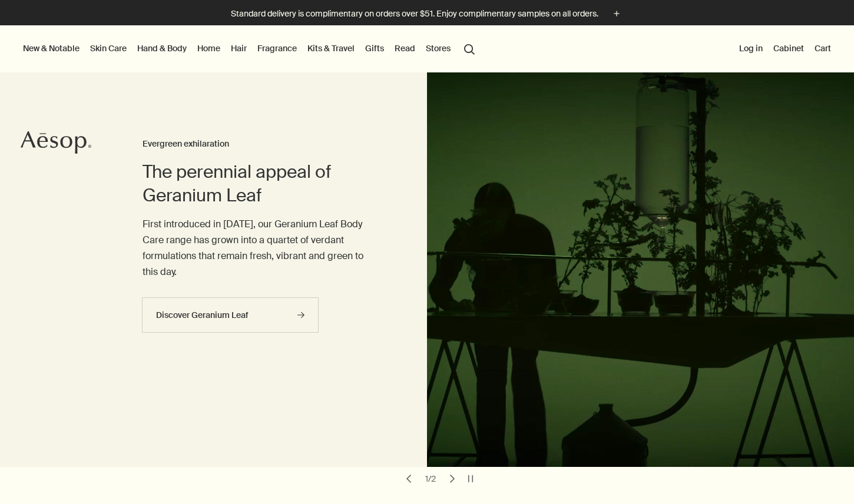 The image size is (854, 504). Describe the element at coordinates (471, 479) in the screenshot. I see `button: pause` at that location.